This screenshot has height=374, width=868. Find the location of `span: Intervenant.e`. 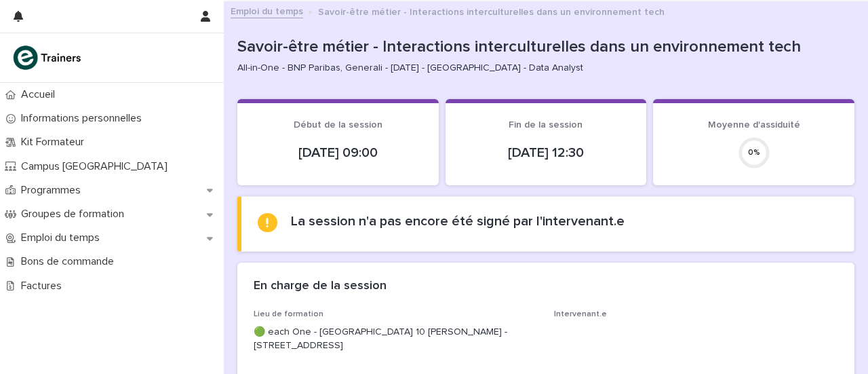

span: Intervenant.e is located at coordinates (580, 314).